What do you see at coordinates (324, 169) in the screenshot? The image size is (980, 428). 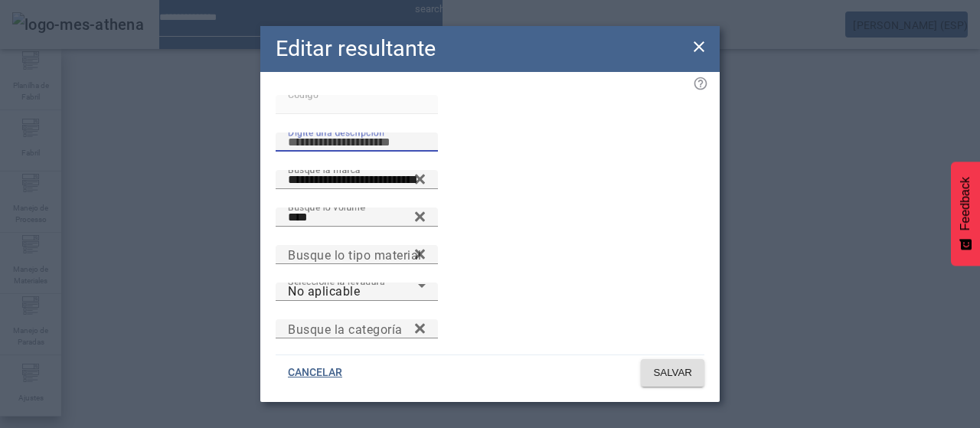 I see `mat-label: Busque la marca` at bounding box center [324, 169].